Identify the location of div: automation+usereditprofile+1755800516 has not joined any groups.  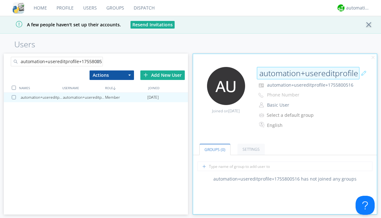
(285, 179).